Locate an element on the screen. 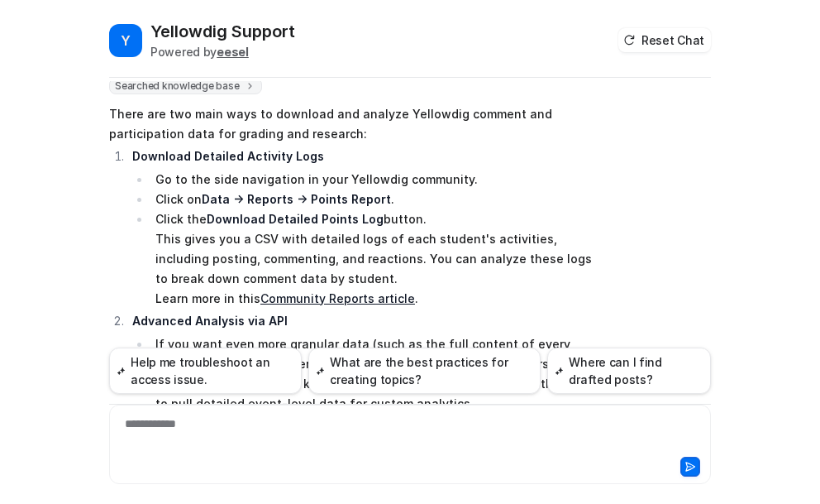 The image size is (820, 504). button: Where can I find drafted posts? is located at coordinates (629, 371).